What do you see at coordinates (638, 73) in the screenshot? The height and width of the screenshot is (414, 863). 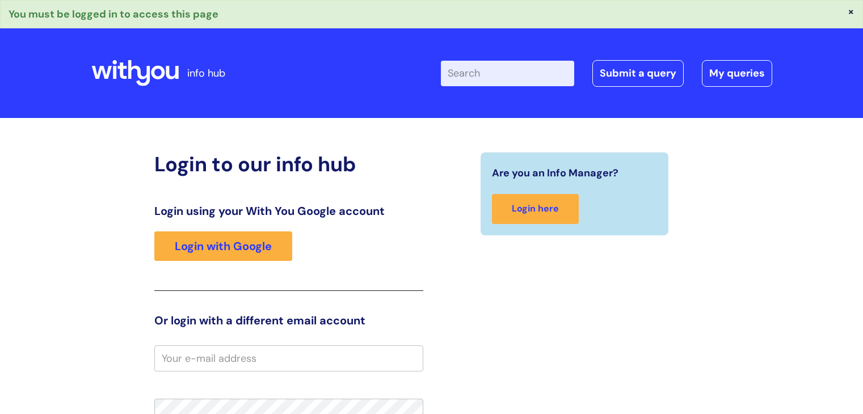 I see `a: Submit a query` at bounding box center [638, 73].